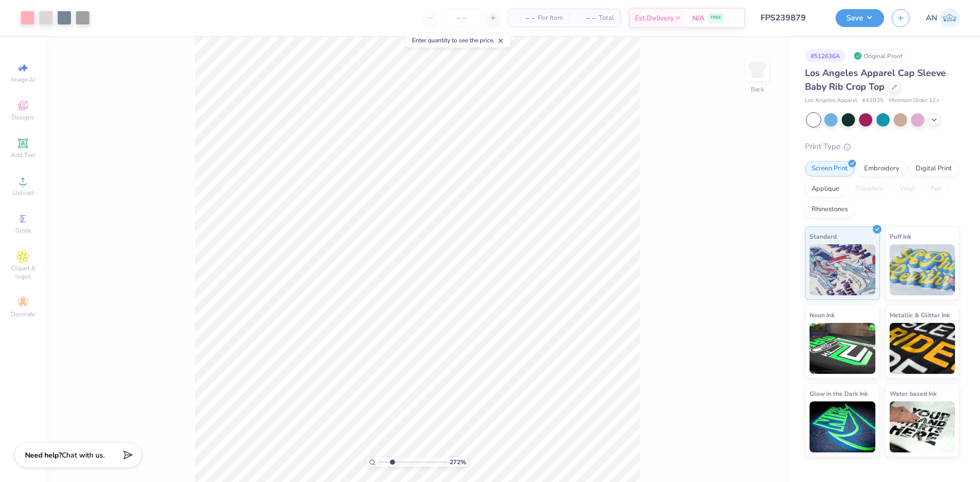 This screenshot has width=980, height=482. What do you see at coordinates (23, 230) in the screenshot?
I see `span: Greek` at bounding box center [23, 230].